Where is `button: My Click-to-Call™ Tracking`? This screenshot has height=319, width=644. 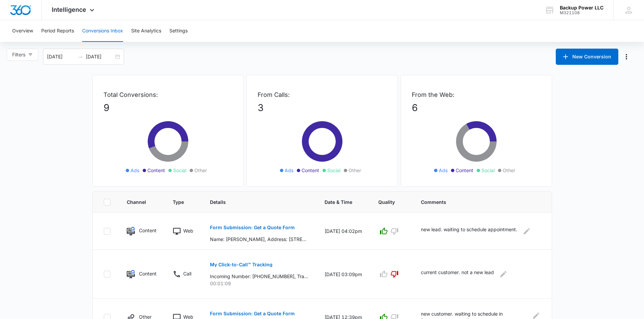 button: My Click-to-Call™ Tracking is located at coordinates (241, 264).